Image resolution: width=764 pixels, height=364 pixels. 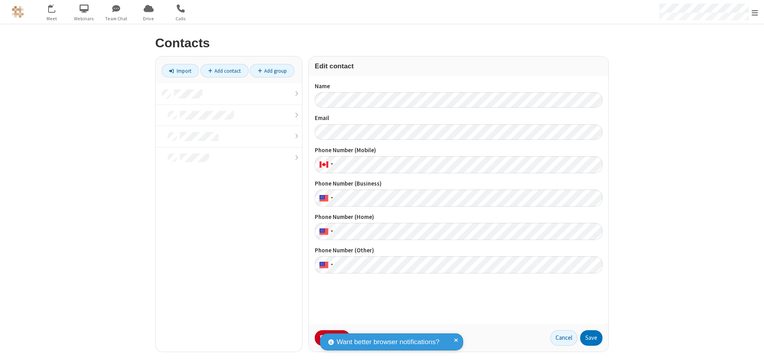 I want to click on span: Drive, so click(x=148, y=19).